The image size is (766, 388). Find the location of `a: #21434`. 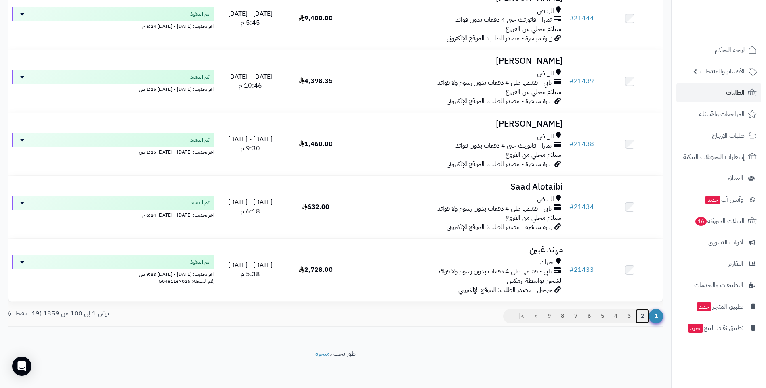

a: #21434 is located at coordinates (581, 207).